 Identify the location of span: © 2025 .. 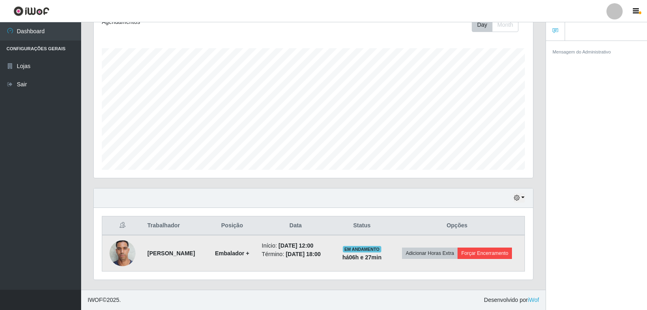
(104, 300).